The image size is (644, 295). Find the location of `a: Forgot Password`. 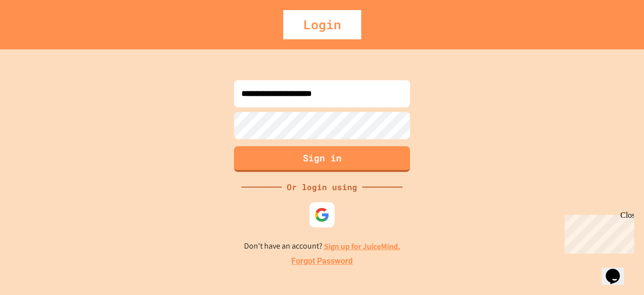

a: Forgot Password is located at coordinates (322, 261).